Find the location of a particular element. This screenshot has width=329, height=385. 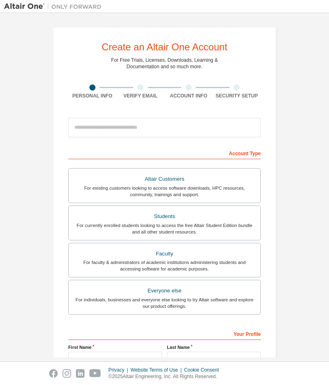

div: Personal Info is located at coordinates (92, 96).